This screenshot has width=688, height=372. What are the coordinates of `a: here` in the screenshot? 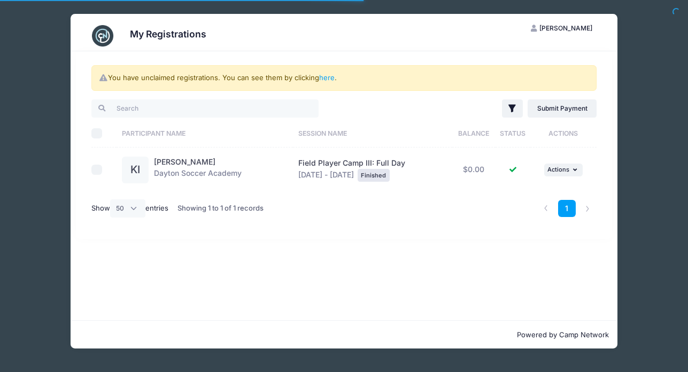 It's located at (327, 78).